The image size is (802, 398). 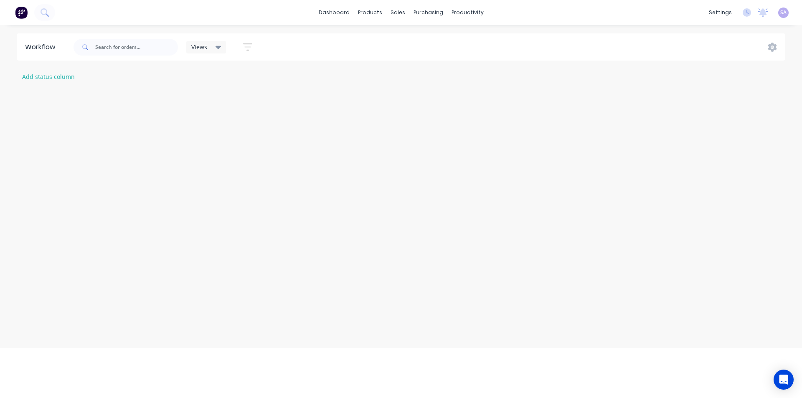 What do you see at coordinates (783, 13) in the screenshot?
I see `span: SA` at bounding box center [783, 13].